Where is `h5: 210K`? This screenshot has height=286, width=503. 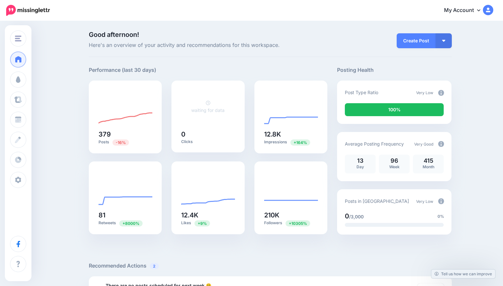
h5: 210K is located at coordinates (291, 215).